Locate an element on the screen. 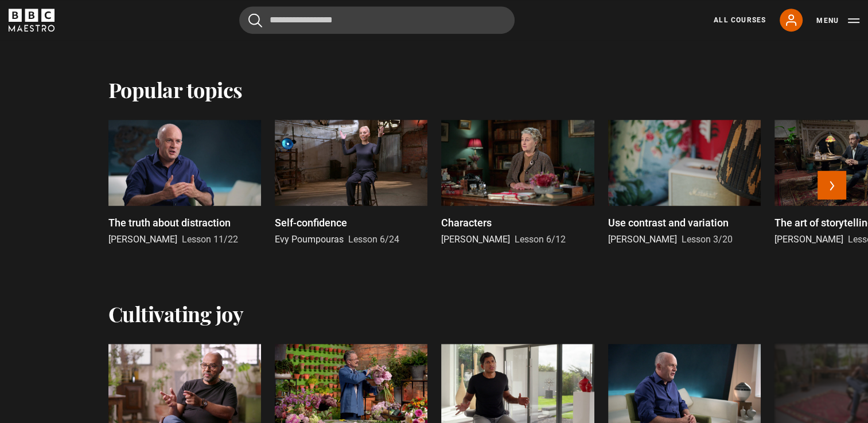  h2: Popular topics is located at coordinates (175, 89).